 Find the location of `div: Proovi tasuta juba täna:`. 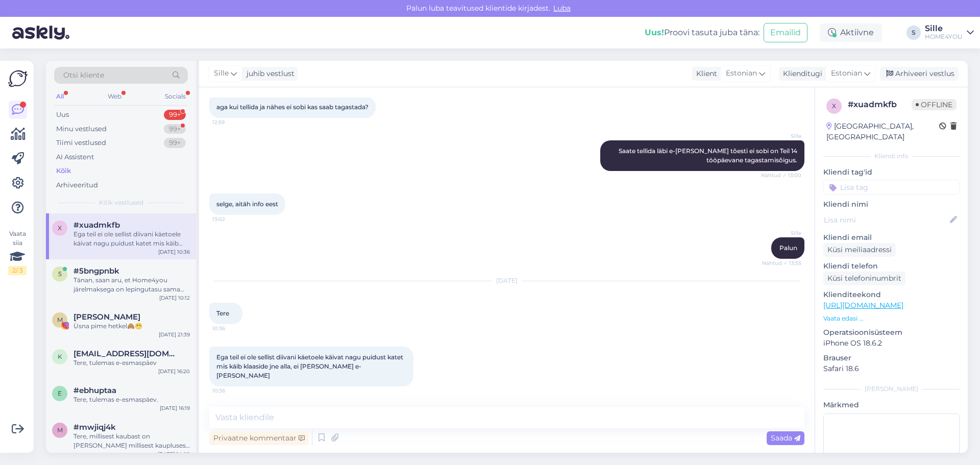

div: Proovi tasuta juba täna: is located at coordinates (702, 33).